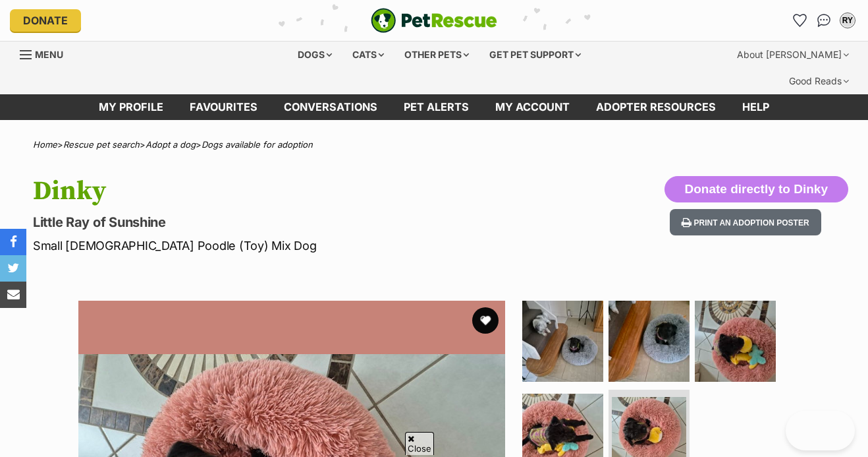  What do you see at coordinates (745, 222) in the screenshot?
I see `button: Print an adoption poster` at bounding box center [745, 222].